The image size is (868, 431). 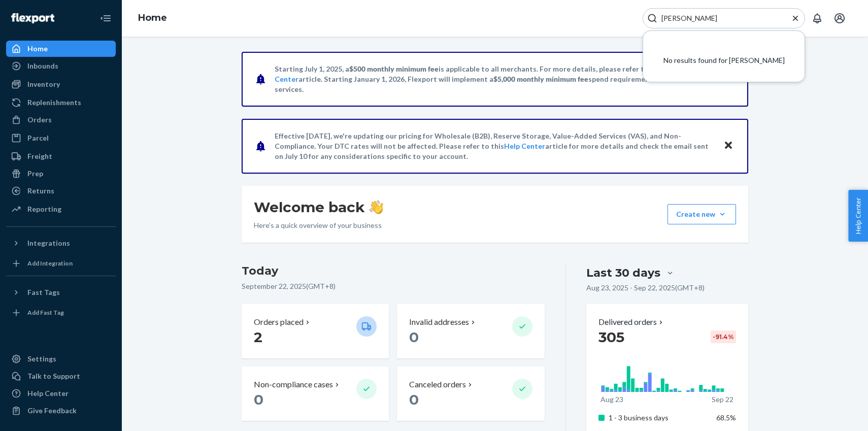 I want to click on span: $500 monthly minimum fee, so click(x=394, y=69).